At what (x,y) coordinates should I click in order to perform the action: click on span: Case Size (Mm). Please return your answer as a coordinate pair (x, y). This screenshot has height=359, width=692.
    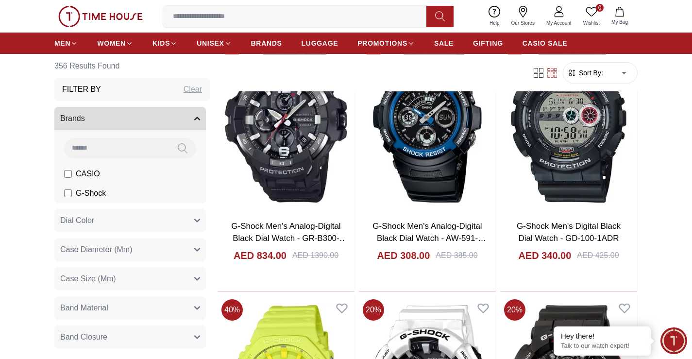
    Looking at the image, I should click on (88, 279).